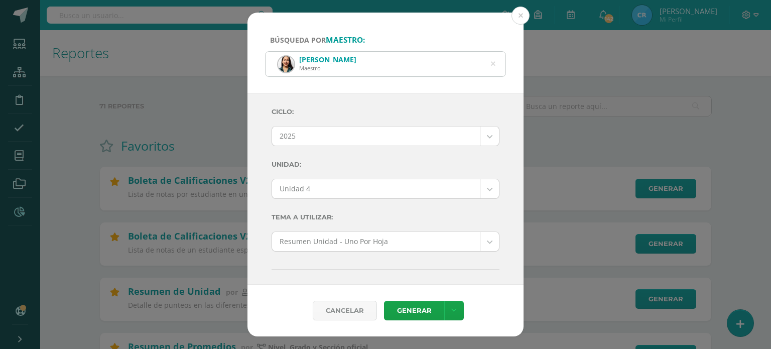  I want to click on input: ej. Nicholas Alekzander, etc., so click(386, 64).